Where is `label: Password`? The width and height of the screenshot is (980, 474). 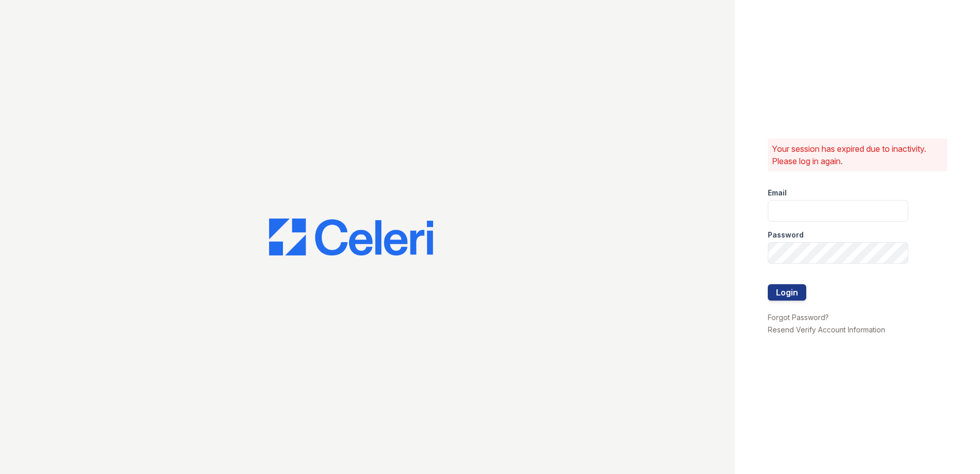 label: Password is located at coordinates (786, 235).